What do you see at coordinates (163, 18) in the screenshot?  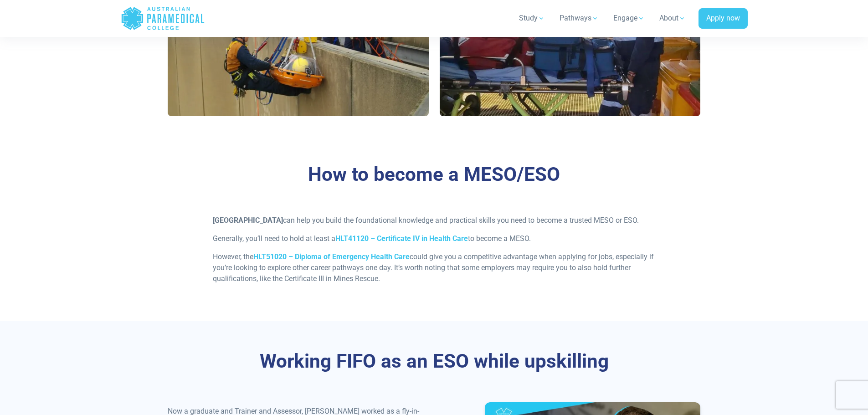 I see `a: Australian Paramedical College` at bounding box center [163, 18].